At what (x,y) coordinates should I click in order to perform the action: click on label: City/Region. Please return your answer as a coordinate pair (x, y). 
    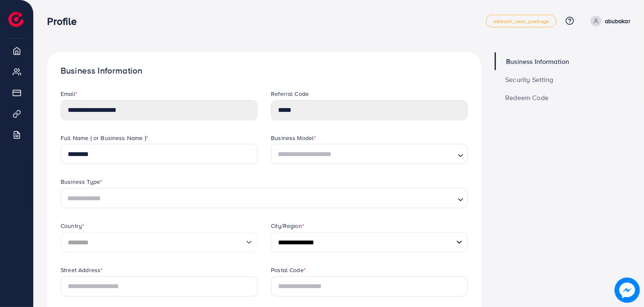
    Looking at the image, I should click on (288, 226).